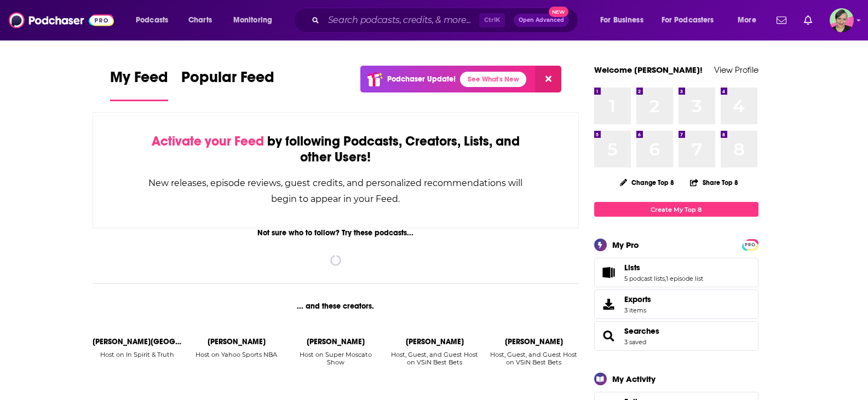  Describe the element at coordinates (208, 141) in the screenshot. I see `span: Activate your Feed` at that location.